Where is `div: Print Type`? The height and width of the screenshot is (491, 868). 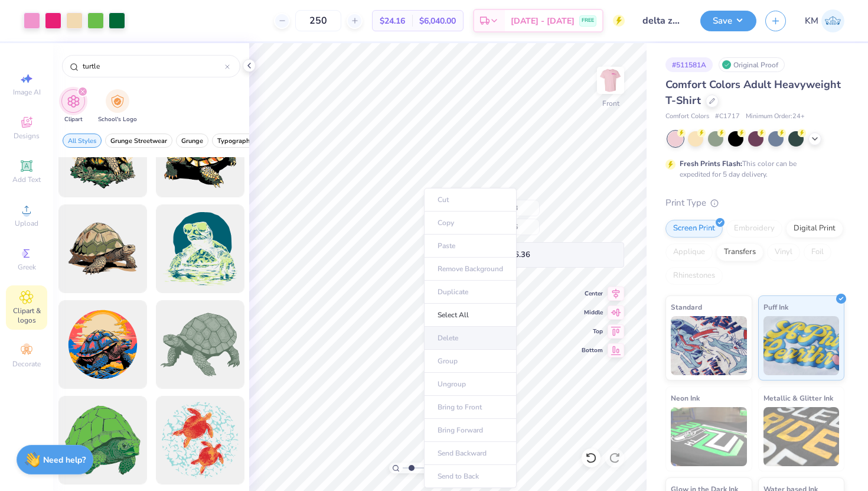 div: Print Type is located at coordinates (754, 202).